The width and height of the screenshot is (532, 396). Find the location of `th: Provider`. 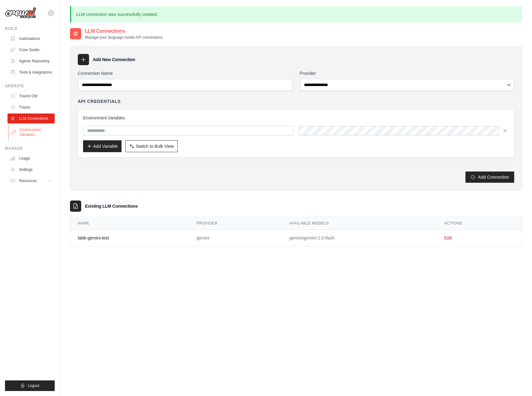

th: Provider is located at coordinates (235, 223).